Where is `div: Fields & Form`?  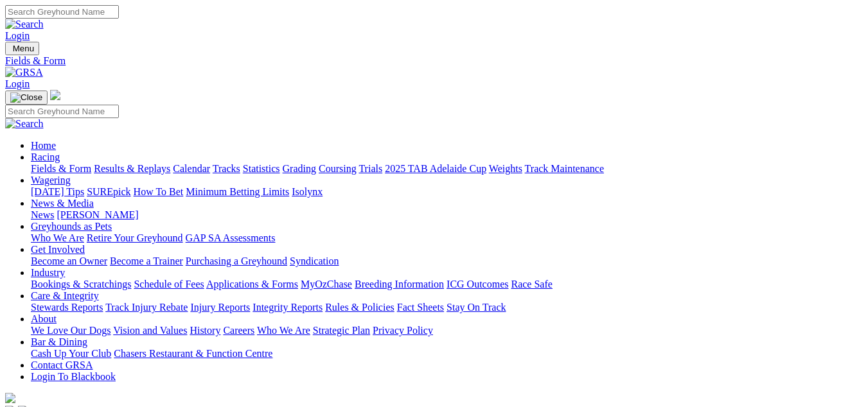 div: Fields & Form is located at coordinates (434, 61).